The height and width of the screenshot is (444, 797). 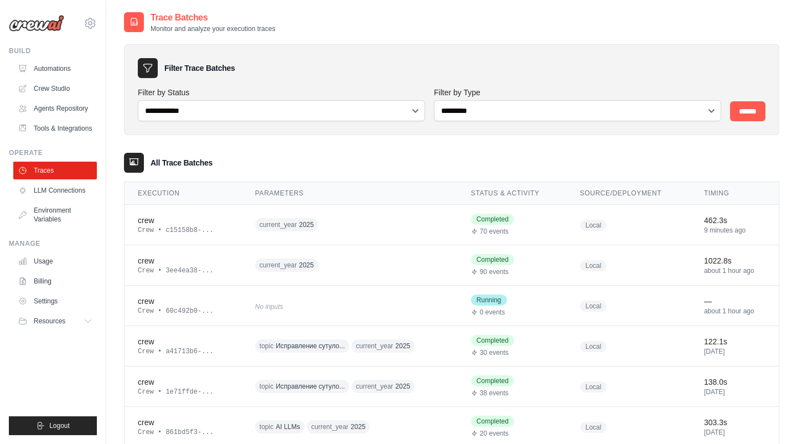 I want to click on div: 303.3s, so click(x=735, y=422).